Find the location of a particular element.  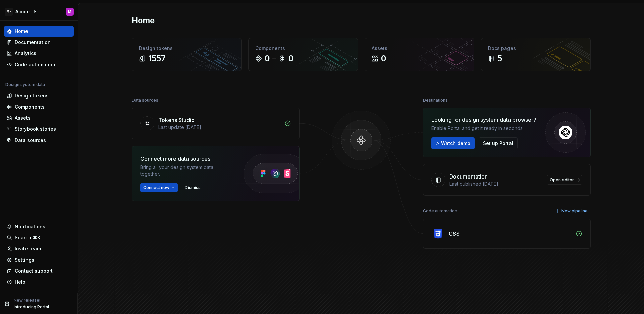

div: 5 is located at coordinates (500, 58).